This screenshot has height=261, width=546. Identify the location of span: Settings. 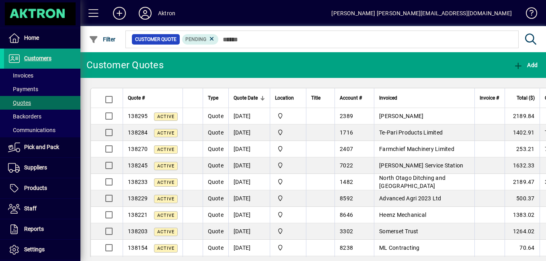
(34, 250).